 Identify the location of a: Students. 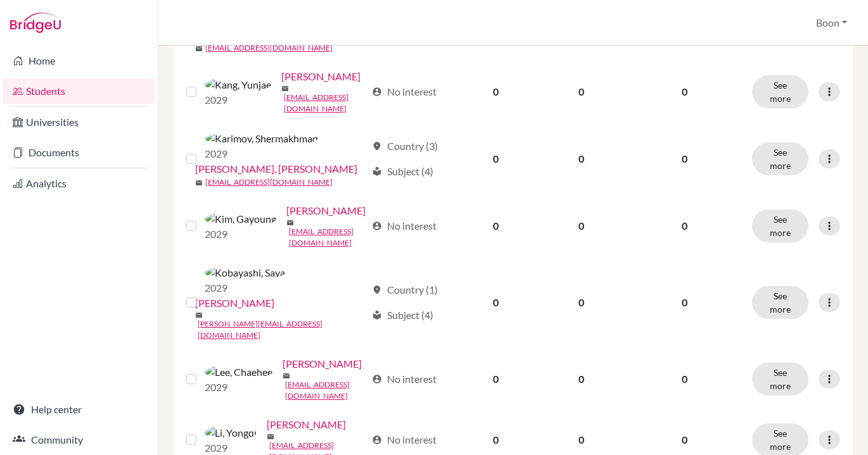
(79, 91).